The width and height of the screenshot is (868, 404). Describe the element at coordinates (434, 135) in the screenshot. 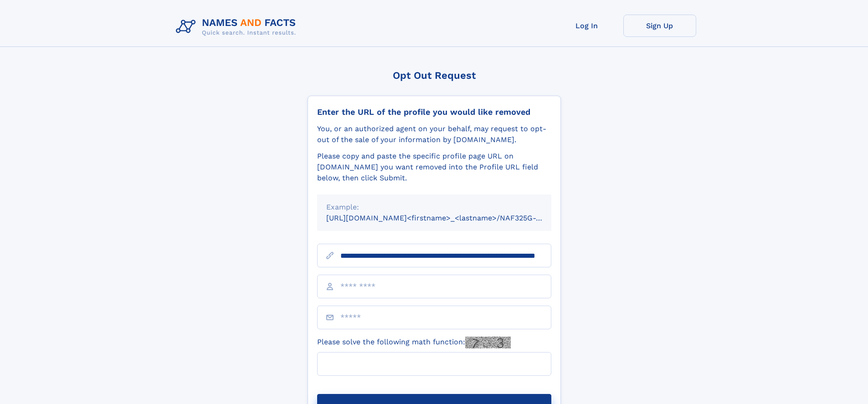

I see `div: You, or an authorized agent on your behalf, may request to opt-out of the sale of your informatio...` at that location.